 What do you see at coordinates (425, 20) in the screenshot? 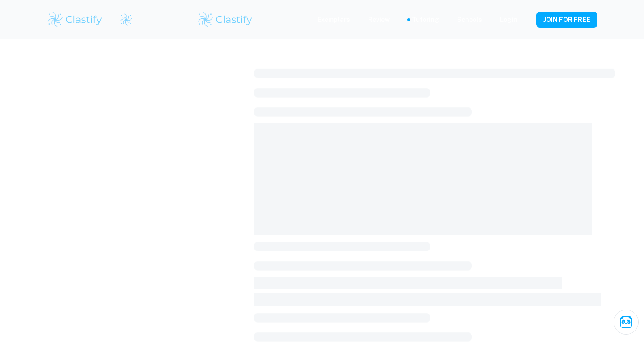
I see `a: Tutoring` at bounding box center [425, 20].